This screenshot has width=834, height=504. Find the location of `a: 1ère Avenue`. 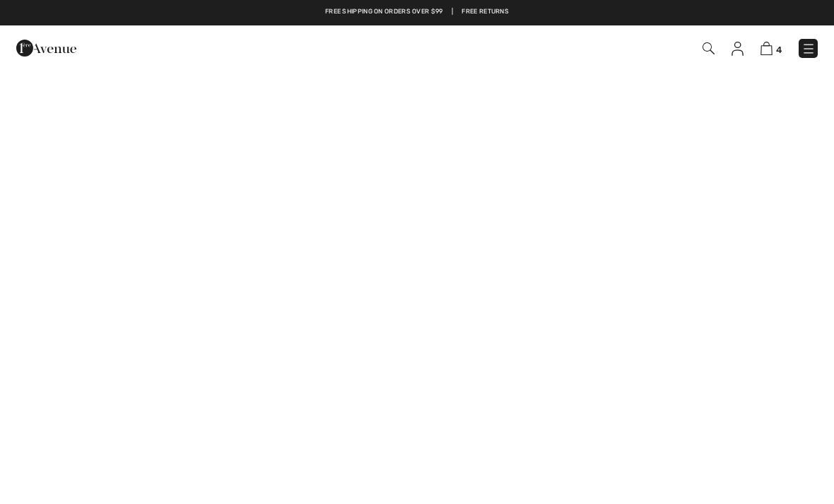

a: 1ère Avenue is located at coordinates (46, 47).